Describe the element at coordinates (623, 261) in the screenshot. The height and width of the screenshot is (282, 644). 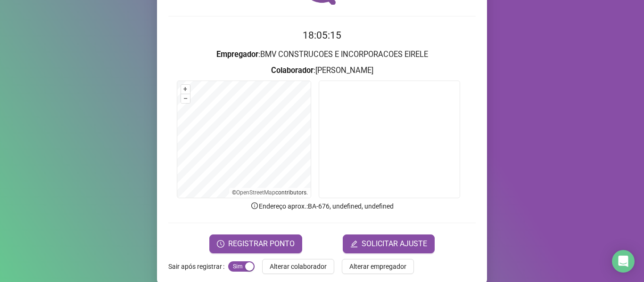
I see `div: Open Intercom Messenger` at that location.